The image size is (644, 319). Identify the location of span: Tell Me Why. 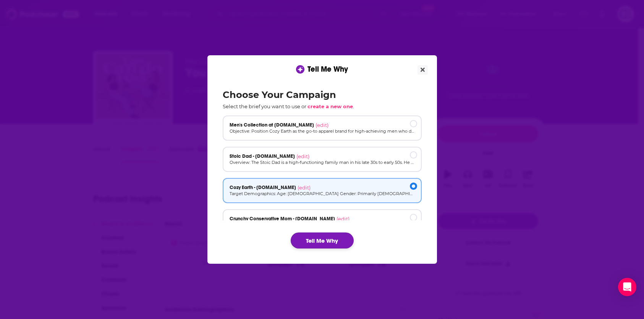
(327, 69).